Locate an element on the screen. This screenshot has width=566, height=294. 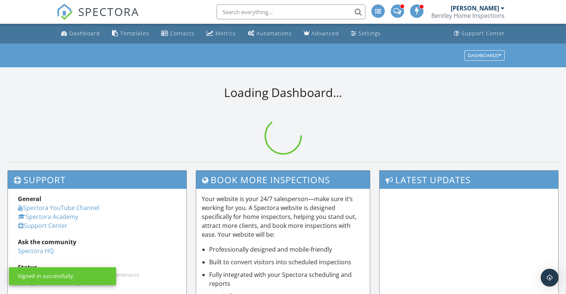
span: SPECTORA is located at coordinates (109, 12).